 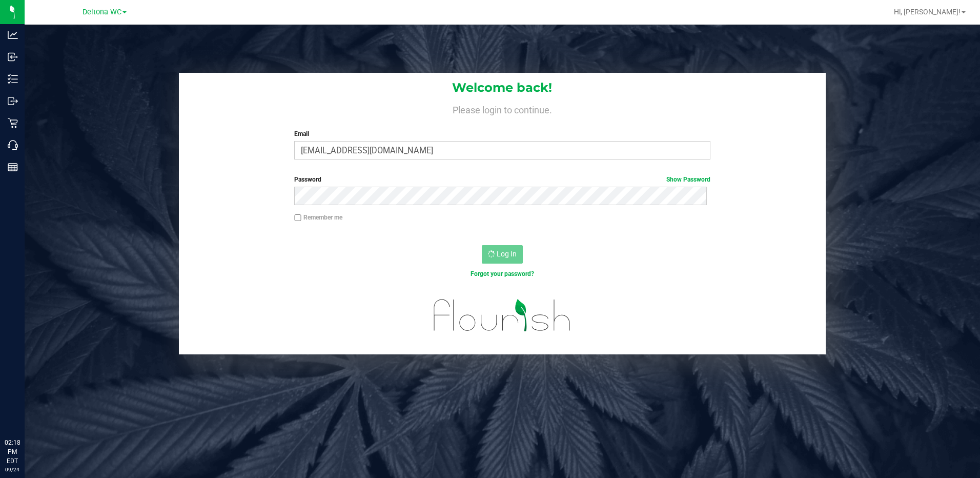 I want to click on p: 09/24, so click(x=12, y=469).